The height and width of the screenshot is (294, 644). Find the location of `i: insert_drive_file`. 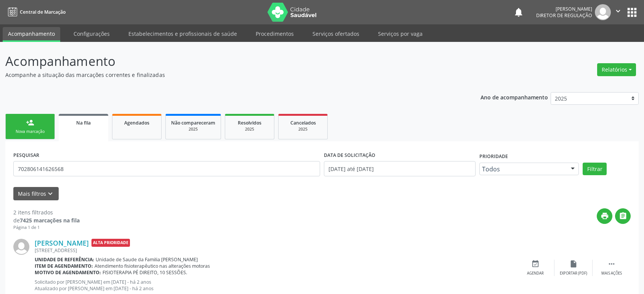

i: insert_drive_file is located at coordinates (574, 264).